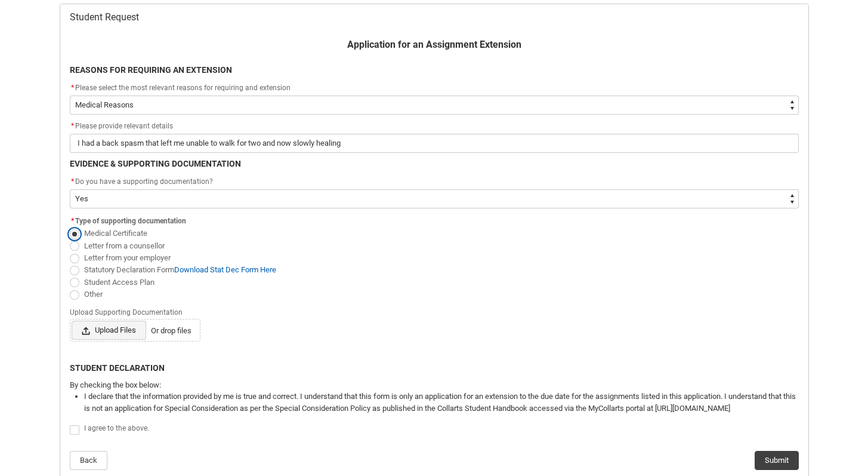 This screenshot has width=868, height=476. I want to click on span: Letter from your employer, so click(127, 257).